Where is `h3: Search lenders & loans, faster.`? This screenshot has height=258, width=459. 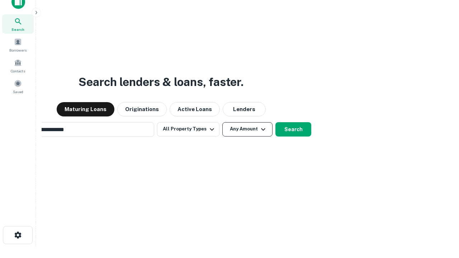
h3: Search lenders & loans, faster. is located at coordinates (161, 82).